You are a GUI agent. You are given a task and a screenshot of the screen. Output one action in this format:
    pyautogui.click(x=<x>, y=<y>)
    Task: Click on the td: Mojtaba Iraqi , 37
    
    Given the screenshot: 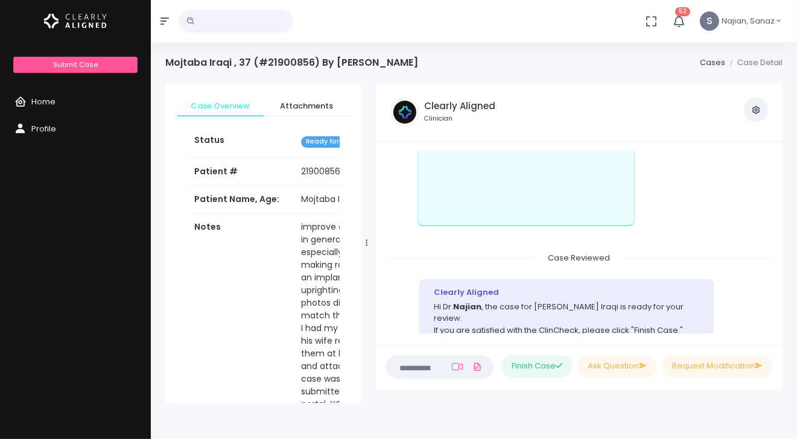 What is the action you would take?
    pyautogui.click(x=343, y=200)
    